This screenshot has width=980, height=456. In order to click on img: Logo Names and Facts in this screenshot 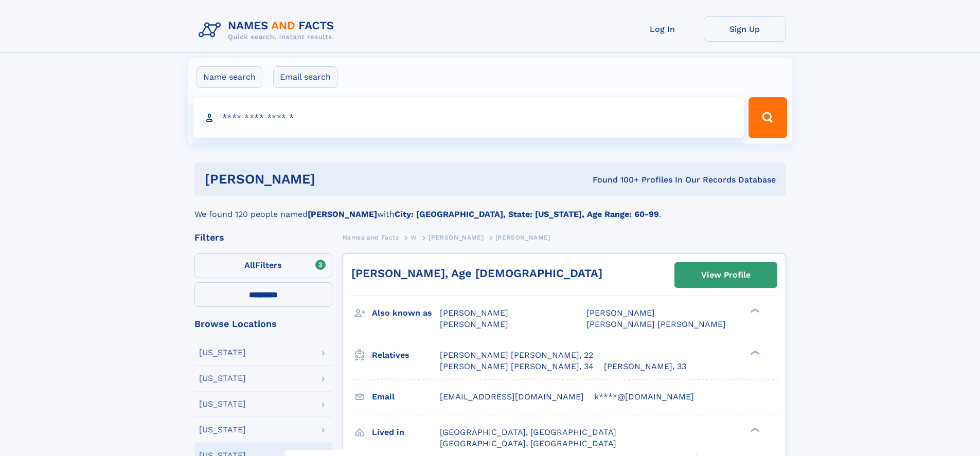, I will do `click(269, 31)`.